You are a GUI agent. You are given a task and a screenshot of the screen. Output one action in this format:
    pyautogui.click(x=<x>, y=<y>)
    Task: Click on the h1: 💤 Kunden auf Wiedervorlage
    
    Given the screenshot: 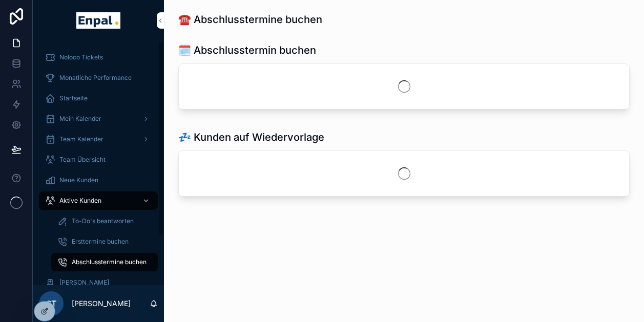 What is the action you would take?
    pyautogui.click(x=251, y=137)
    